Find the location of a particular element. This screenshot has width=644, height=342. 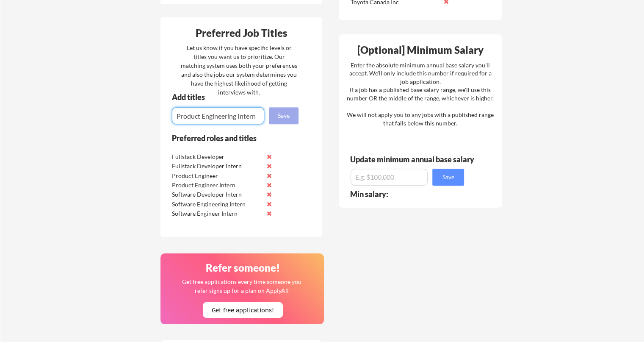

div: Get free applications every time someone you refer signs up for a plan on ApplyAll is located at coordinates (242, 286).